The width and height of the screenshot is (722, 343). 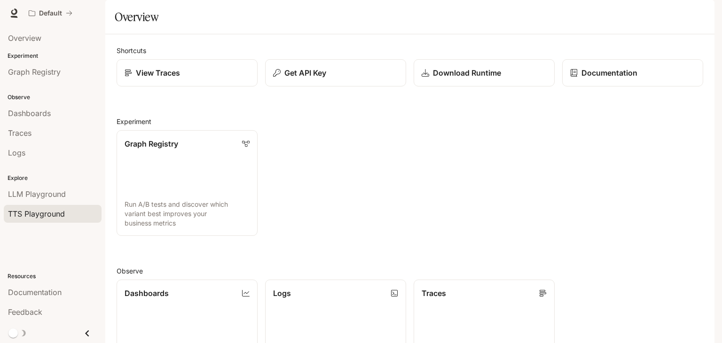 What do you see at coordinates (410, 271) in the screenshot?
I see `h2: Observe` at bounding box center [410, 271].